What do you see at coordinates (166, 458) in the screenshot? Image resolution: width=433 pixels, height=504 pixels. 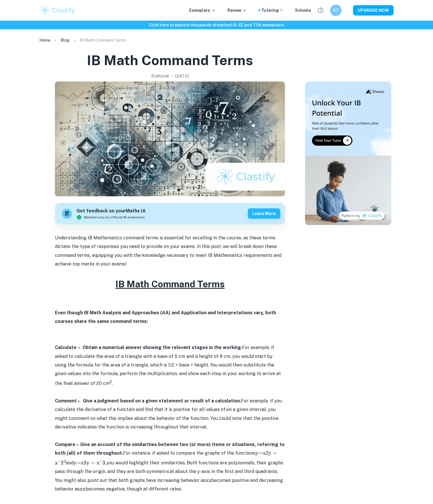 I see `annotation: y = x^2` at bounding box center [166, 458].